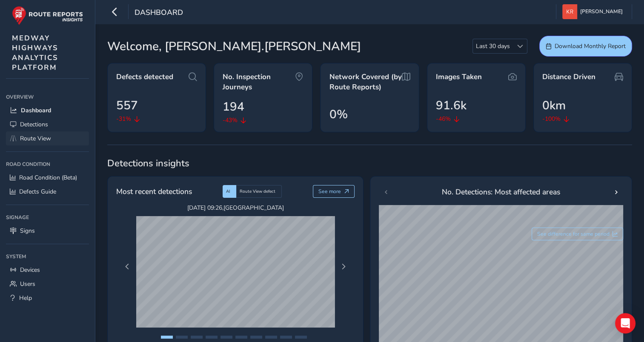 This screenshot has width=644, height=342. Describe the element at coordinates (48, 177) in the screenshot. I see `span: Road Condition (Beta)` at that location.